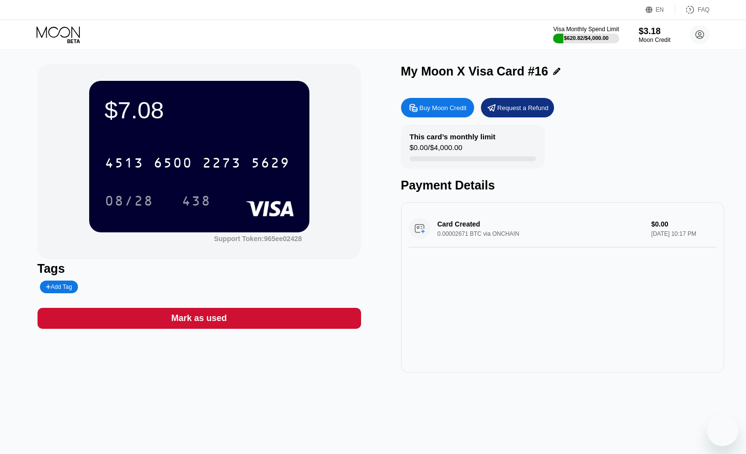 The height and width of the screenshot is (454, 746). What do you see at coordinates (222, 164) in the screenshot?
I see `div: 2273` at bounding box center [222, 164].